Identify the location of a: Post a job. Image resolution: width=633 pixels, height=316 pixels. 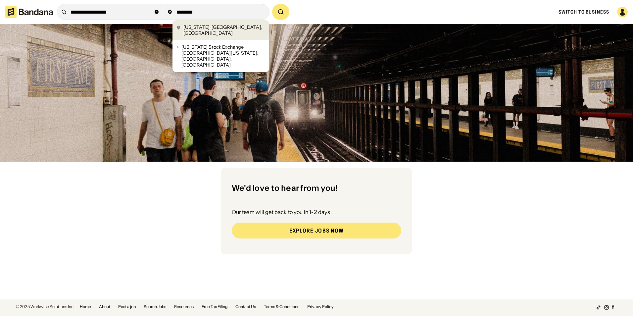
(127, 306).